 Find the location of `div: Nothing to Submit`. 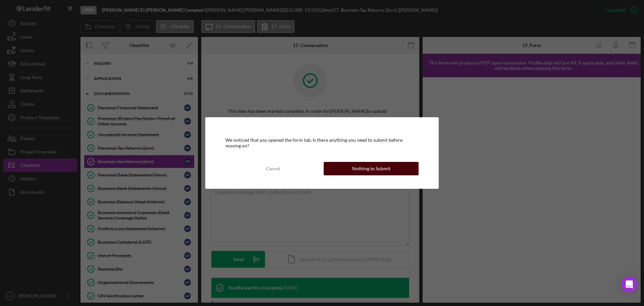

div: Nothing to Submit is located at coordinates (371, 168).